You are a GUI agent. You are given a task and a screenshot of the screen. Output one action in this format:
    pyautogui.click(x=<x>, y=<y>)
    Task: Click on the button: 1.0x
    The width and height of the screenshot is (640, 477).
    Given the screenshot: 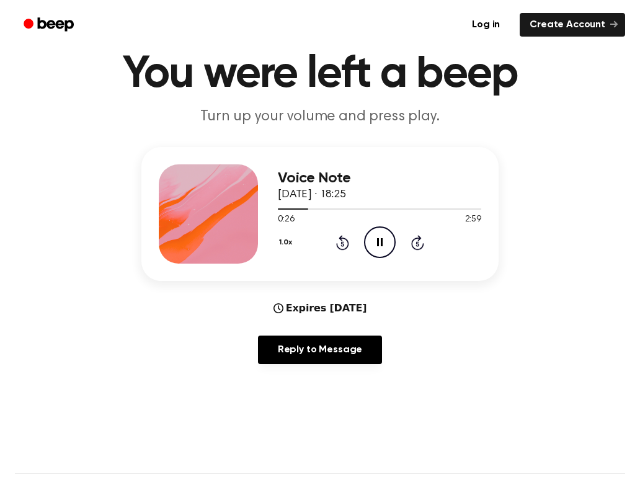 What is the action you would take?
    pyautogui.click(x=287, y=243)
    